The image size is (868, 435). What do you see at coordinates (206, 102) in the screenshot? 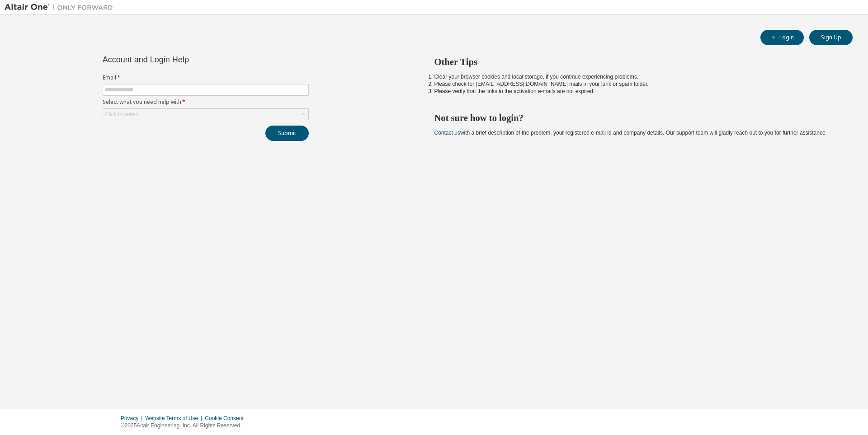
I see `label: Select what you need help with` at bounding box center [206, 102].